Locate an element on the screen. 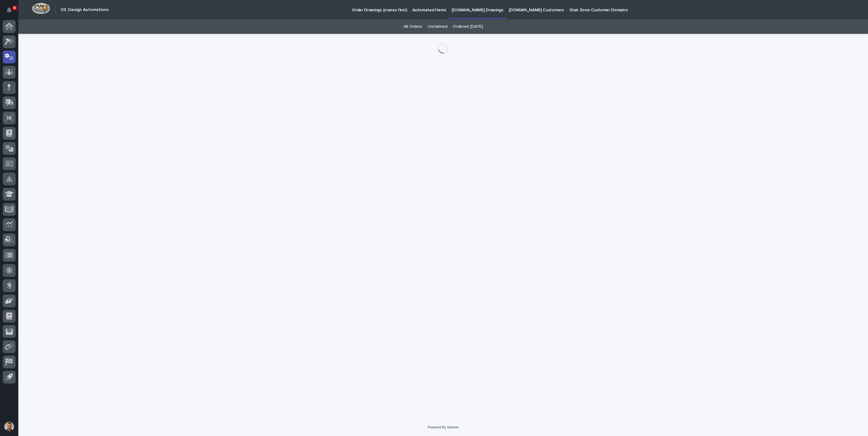  button: Notifications is located at coordinates (9, 10).